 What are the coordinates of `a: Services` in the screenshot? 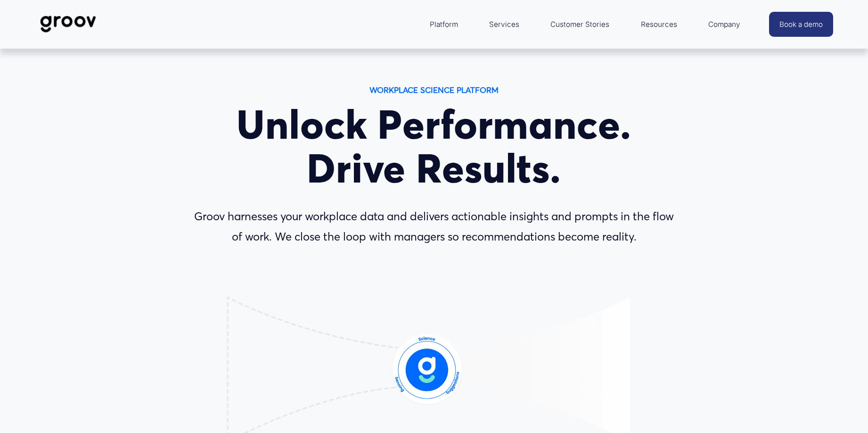 It's located at (504, 25).